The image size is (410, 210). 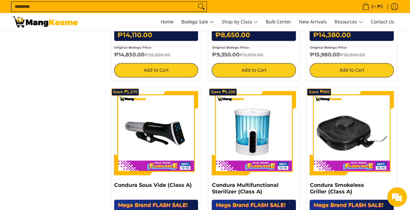 What do you see at coordinates (254, 35) in the screenshot?
I see `h6: ₱8,650.00` at bounding box center [254, 35].